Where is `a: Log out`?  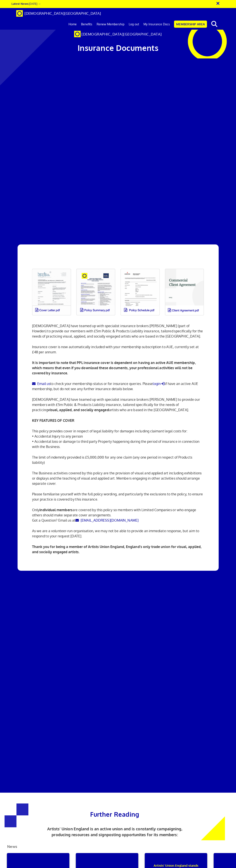
a: Log out is located at coordinates (134, 24).